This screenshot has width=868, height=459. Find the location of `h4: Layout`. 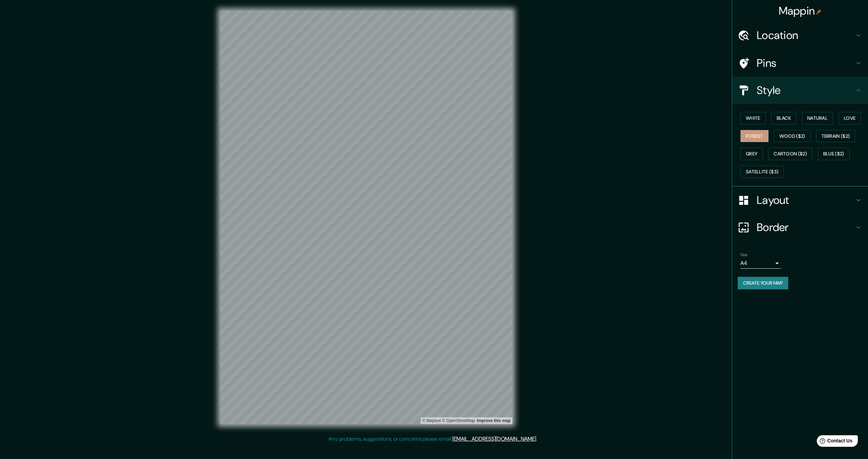

h4: Layout is located at coordinates (805, 201).